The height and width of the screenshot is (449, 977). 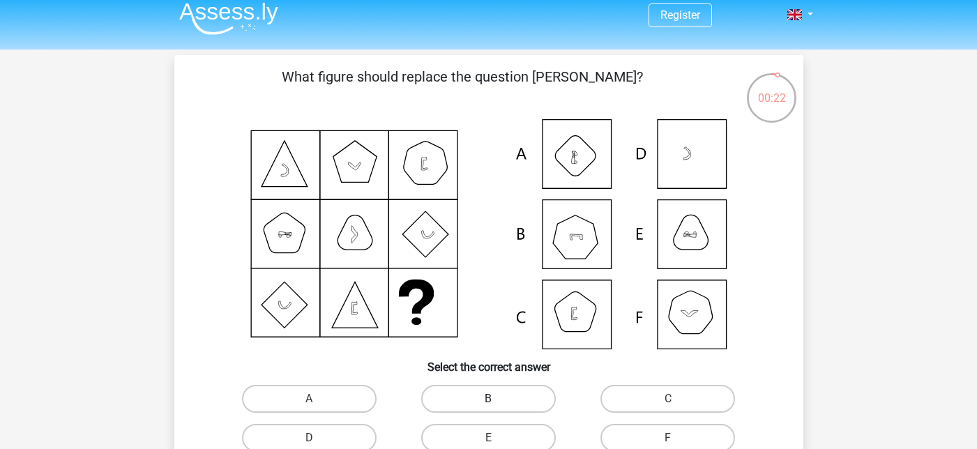 I want to click on img: Assessly, so click(x=229, y=18).